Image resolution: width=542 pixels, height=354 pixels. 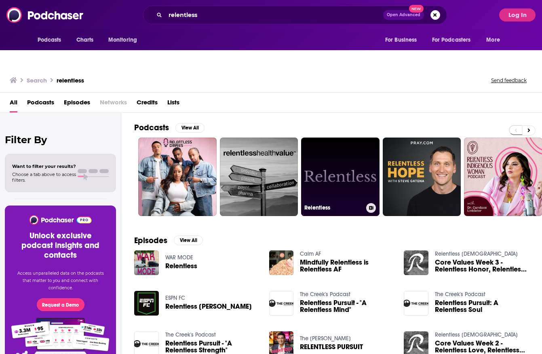 I want to click on span: For Podcasters, so click(x=452, y=40).